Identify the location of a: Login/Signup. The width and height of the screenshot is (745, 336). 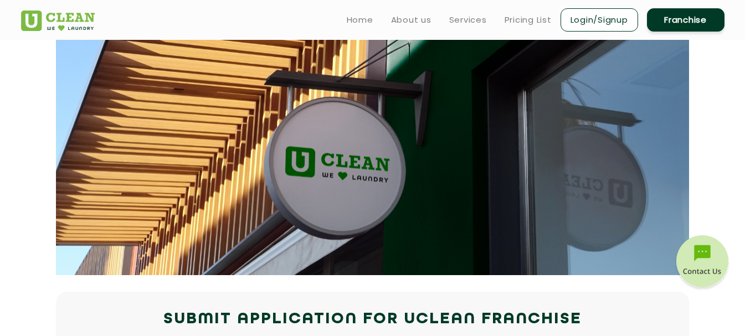
(599, 20).